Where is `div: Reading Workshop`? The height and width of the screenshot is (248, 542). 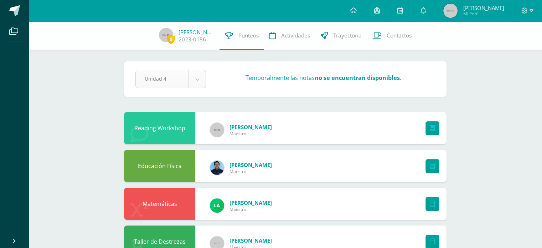 div: Reading Workshop is located at coordinates (160, 128).